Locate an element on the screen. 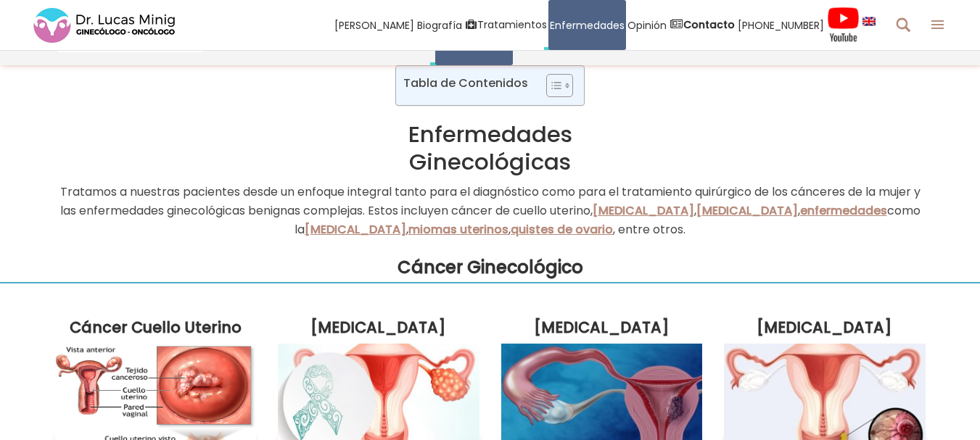  span: Opinión is located at coordinates (647, 25).